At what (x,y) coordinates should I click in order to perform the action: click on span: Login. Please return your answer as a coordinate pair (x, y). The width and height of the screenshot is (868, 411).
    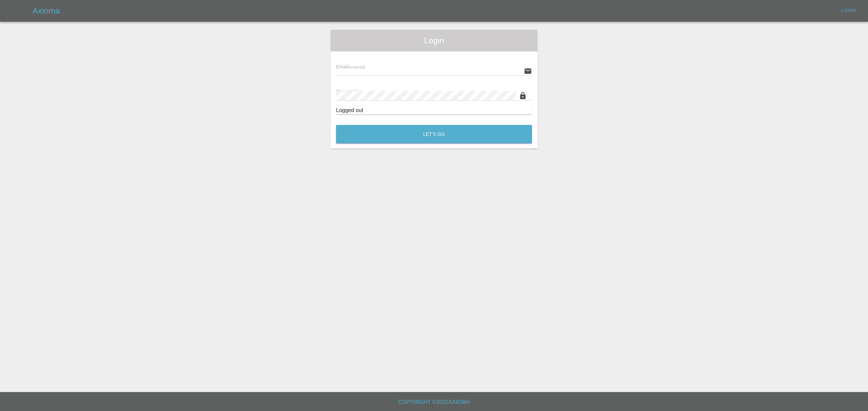
    Looking at the image, I should click on (434, 41).